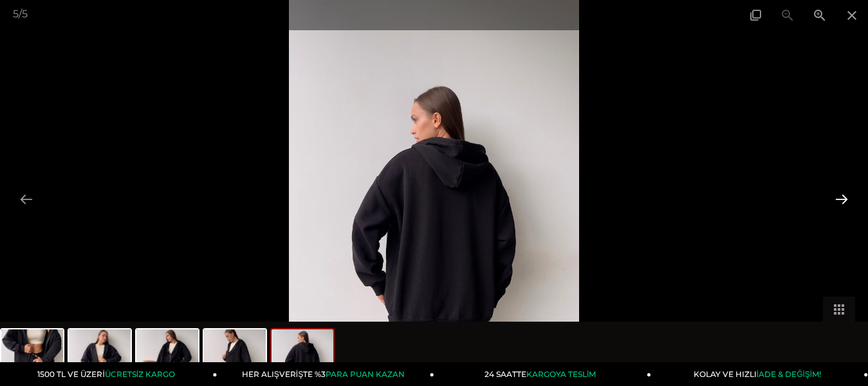 This screenshot has height=386, width=868. Describe the element at coordinates (303, 353) in the screenshot. I see `img: kapusonlu-onden-fermuarli-kadin-siyah--62d-4a.jpg` at that location.